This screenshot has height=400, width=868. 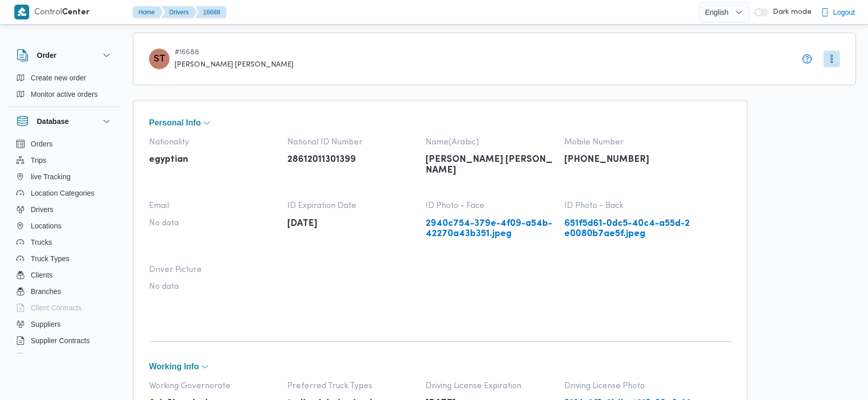 I want to click on span: Create new order, so click(x=58, y=78).